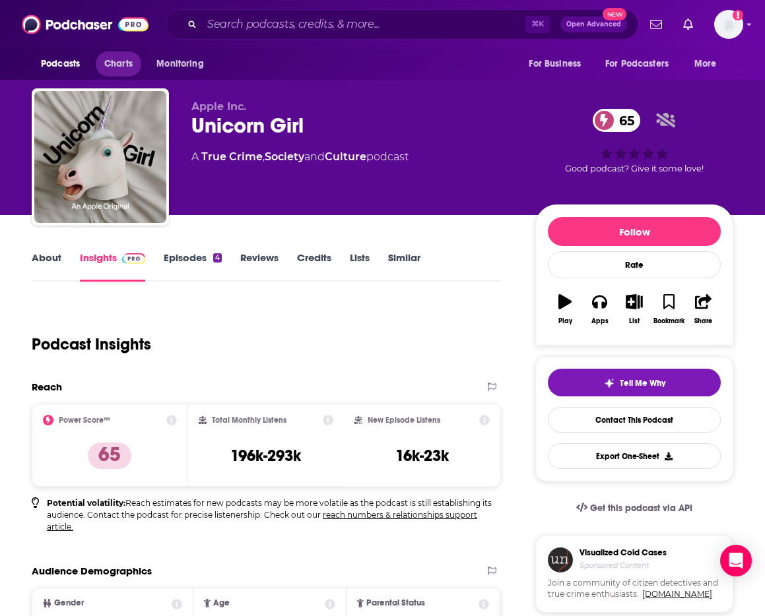 The height and width of the screenshot is (616, 765). I want to click on span: More, so click(705, 64).